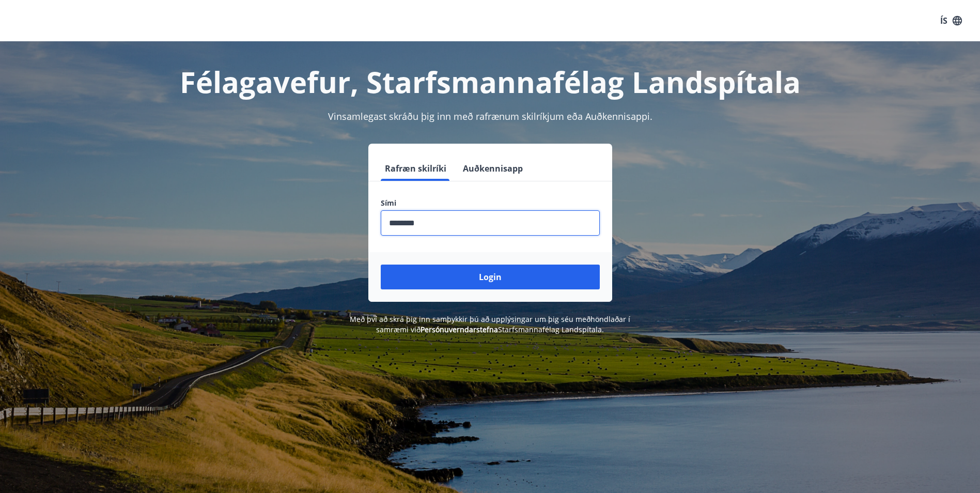 The width and height of the screenshot is (980, 493). I want to click on button: ÍS, so click(951, 21).